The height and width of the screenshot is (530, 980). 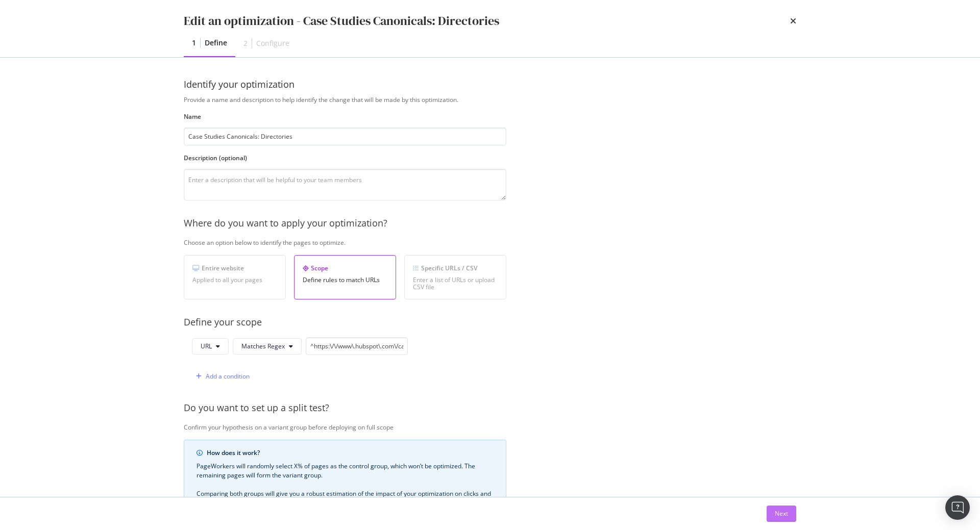 What do you see at coordinates (206, 346) in the screenshot?
I see `span: URL` at bounding box center [206, 346].